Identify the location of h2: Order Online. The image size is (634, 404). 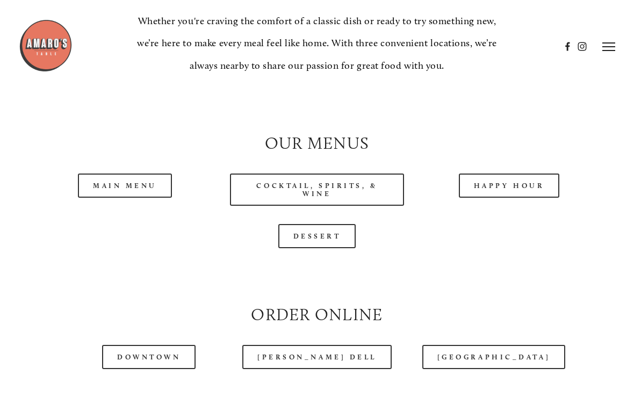
(317, 315).